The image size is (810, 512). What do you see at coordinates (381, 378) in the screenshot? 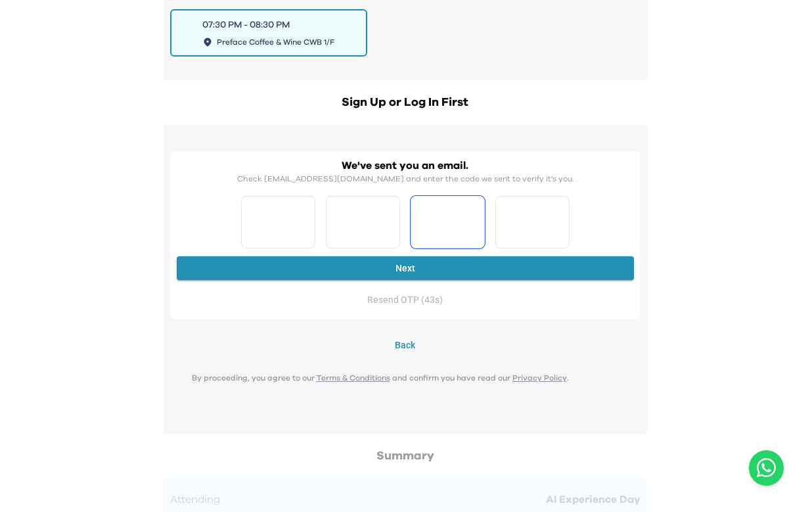
I see `p: By proceeding, you agree to our and confirm you have read our .` at bounding box center [381, 378].